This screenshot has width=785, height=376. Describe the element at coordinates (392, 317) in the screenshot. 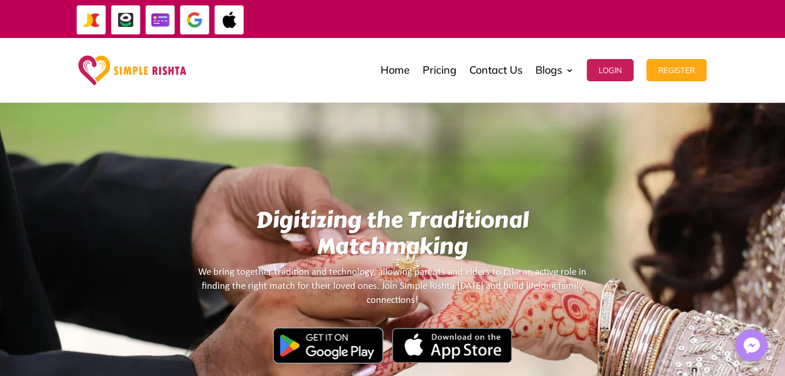

I see `We bring together tradition and technology, allowing parents and elders to take an active role in...` at that location.